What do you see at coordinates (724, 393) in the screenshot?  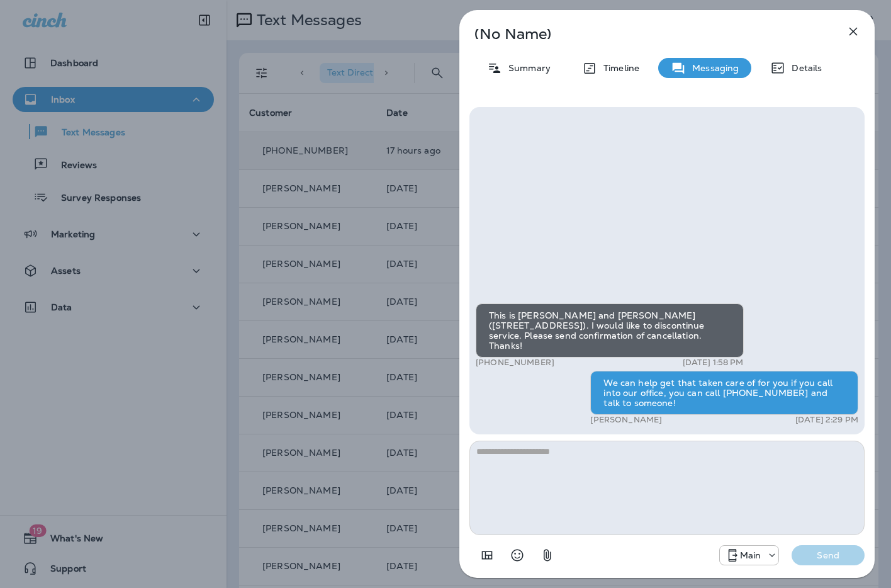 I see `div: We can help get that taken care of for you if you call into our office, you can call [PHONE_NUMBE...` at bounding box center [724, 393].